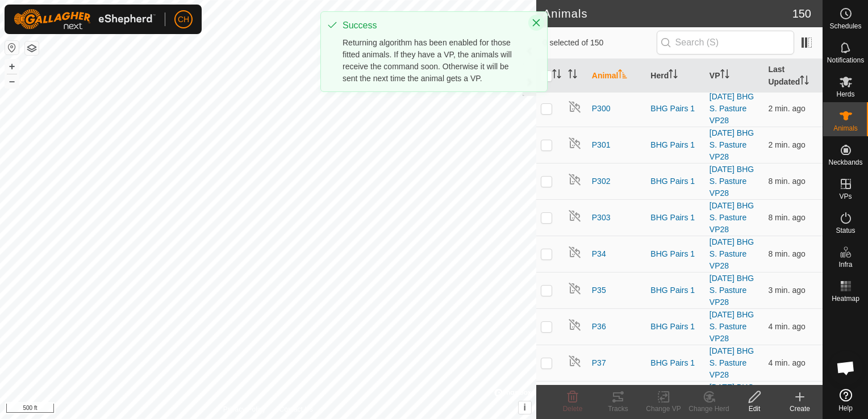 The width and height of the screenshot is (868, 419). Describe the element at coordinates (183, 19) in the screenshot. I see `span: CH` at that location.